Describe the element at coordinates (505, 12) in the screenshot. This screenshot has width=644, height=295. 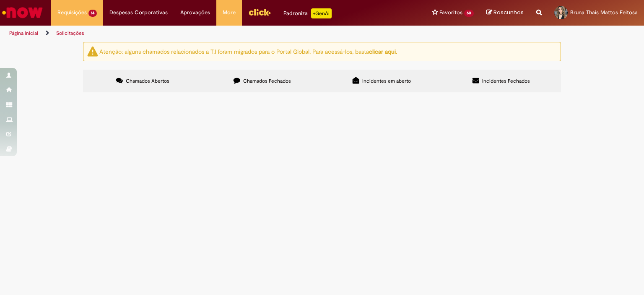
I see `a: Rascunhos` at that location.